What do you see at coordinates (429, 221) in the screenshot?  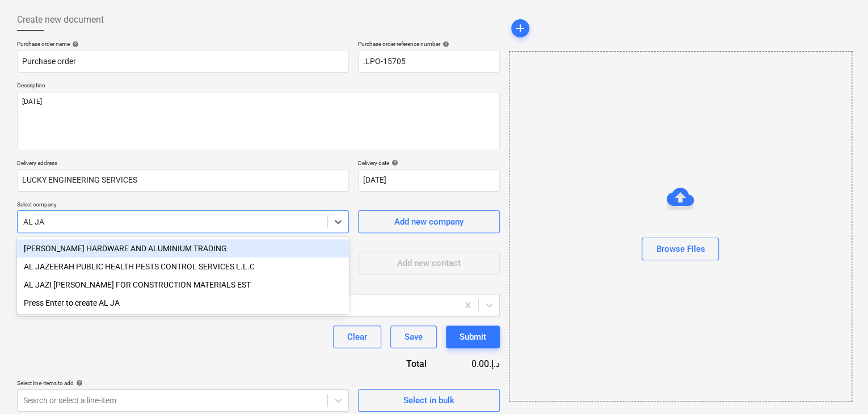 I see `div: Add new company` at bounding box center [429, 221].